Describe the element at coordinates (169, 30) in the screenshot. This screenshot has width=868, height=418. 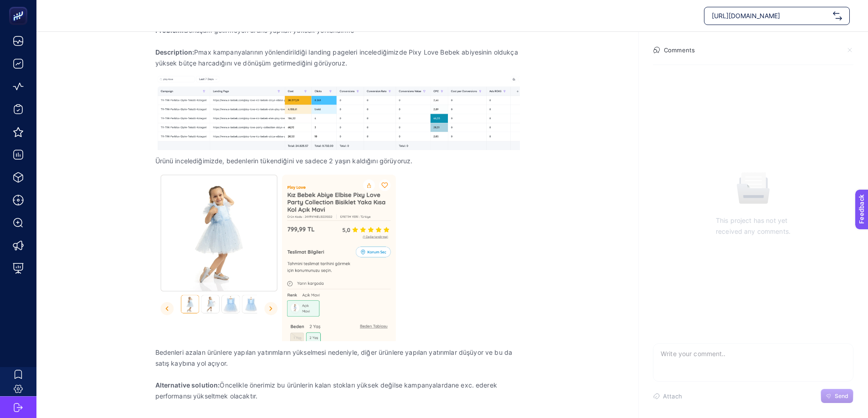
I see `strong: Problem:` at that location.